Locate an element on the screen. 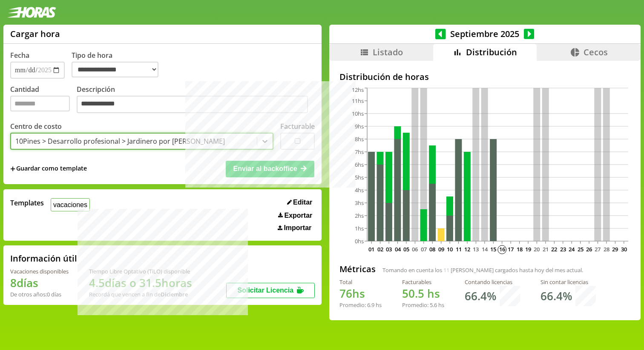  text: 26 is located at coordinates (589, 249).